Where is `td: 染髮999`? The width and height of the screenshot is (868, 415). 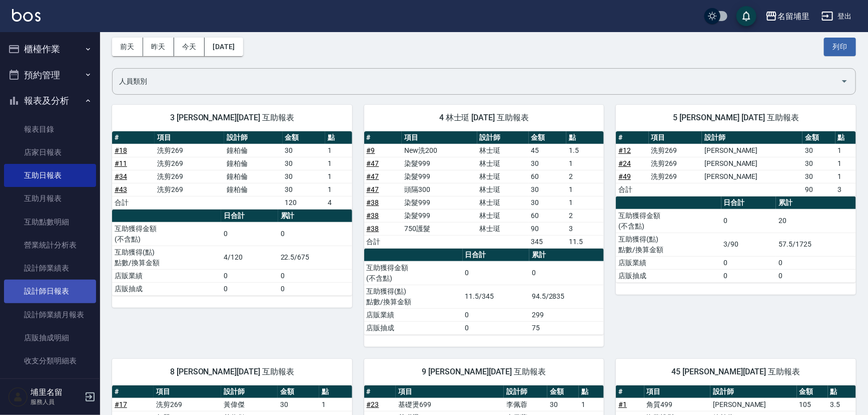
td: 染髮999 is located at coordinates (439, 215).